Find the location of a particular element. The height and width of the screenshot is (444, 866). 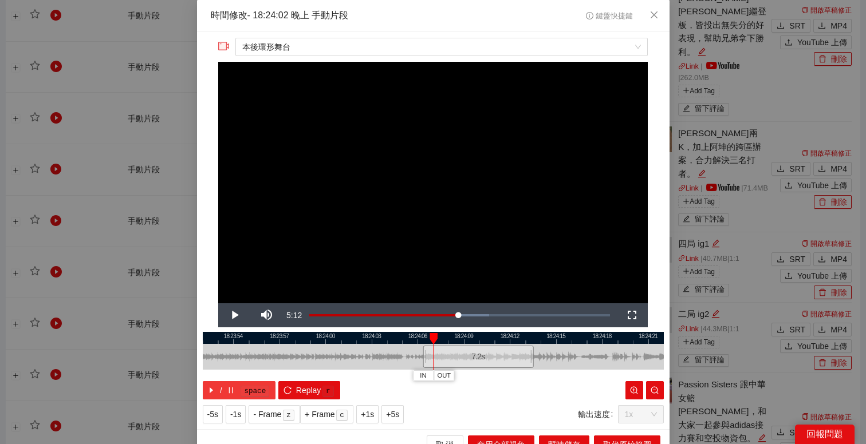

button: zoom-out is located at coordinates (654, 391).